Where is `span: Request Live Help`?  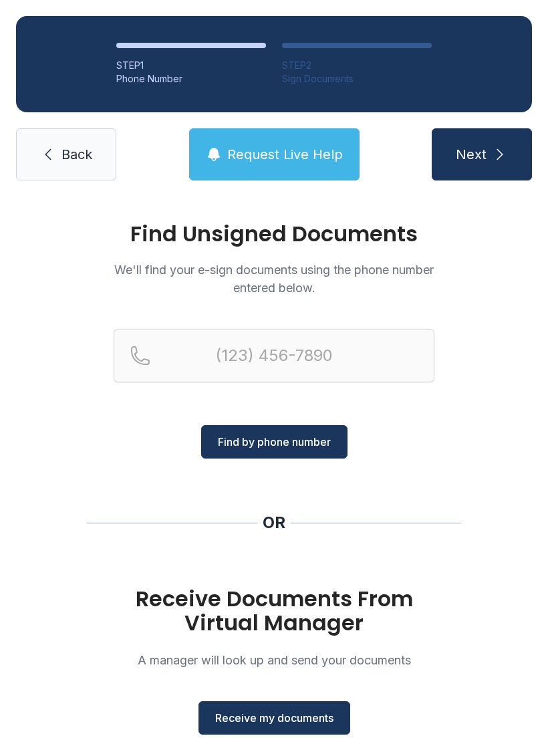 span: Request Live Help is located at coordinates (284, 155).